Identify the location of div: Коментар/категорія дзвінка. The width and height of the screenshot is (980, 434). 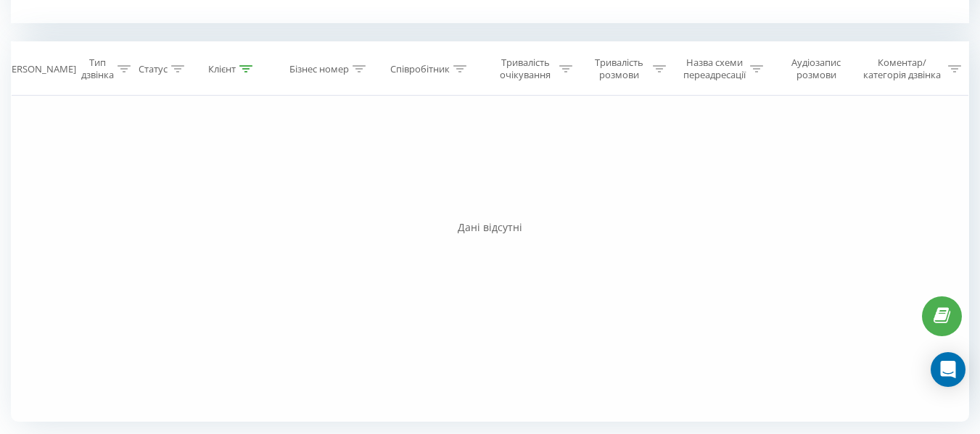
(901, 69).